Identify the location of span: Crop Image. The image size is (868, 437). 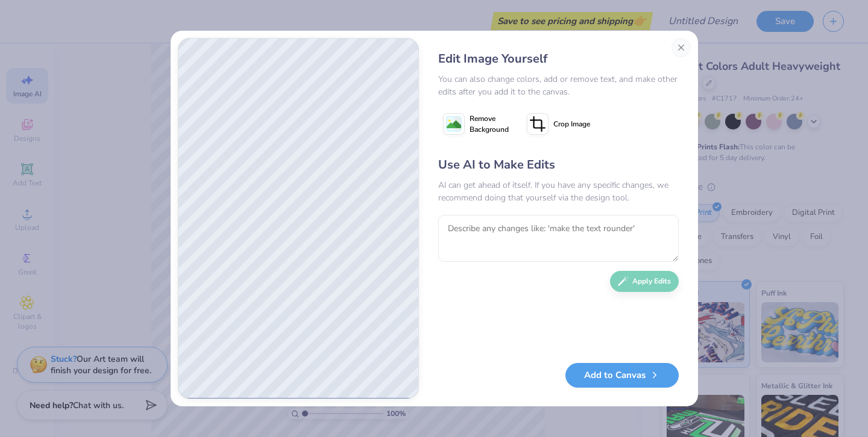
(572, 124).